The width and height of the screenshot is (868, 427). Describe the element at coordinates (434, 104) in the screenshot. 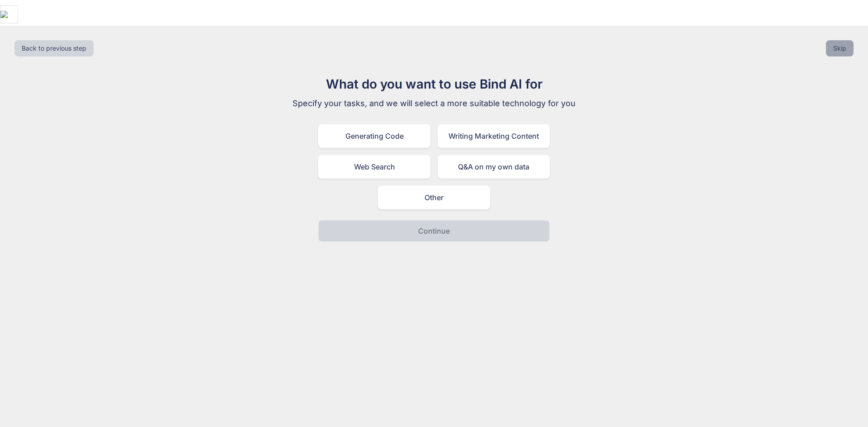

I see `p: Specify your tasks, and we will select a more suitable technology for you` at that location.